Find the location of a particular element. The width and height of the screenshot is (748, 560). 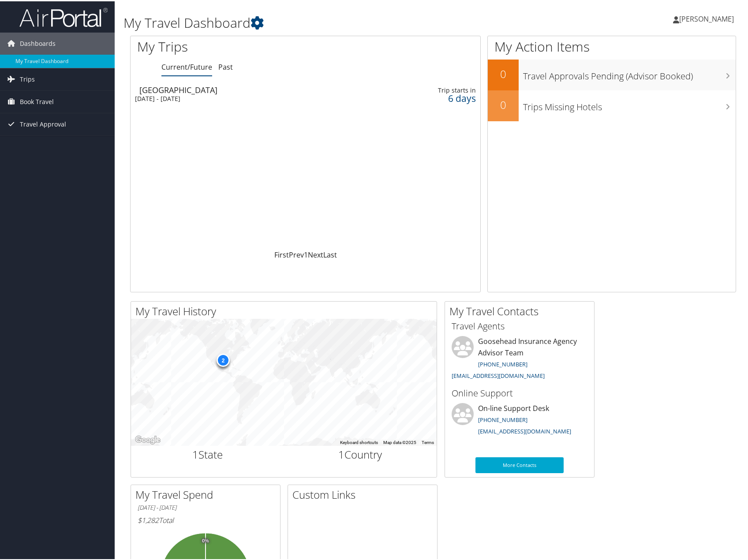

h3: Trips Missing Hotels is located at coordinates (629, 104).